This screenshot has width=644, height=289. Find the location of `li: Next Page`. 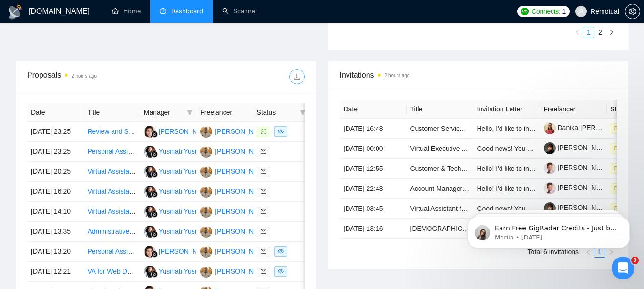

li: Next Page is located at coordinates (612, 32).